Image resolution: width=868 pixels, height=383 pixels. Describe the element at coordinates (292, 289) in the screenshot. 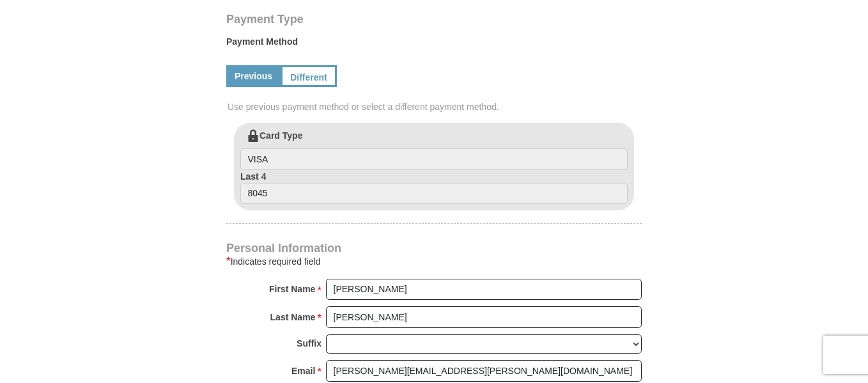

I see `strong: First Name` at that location.